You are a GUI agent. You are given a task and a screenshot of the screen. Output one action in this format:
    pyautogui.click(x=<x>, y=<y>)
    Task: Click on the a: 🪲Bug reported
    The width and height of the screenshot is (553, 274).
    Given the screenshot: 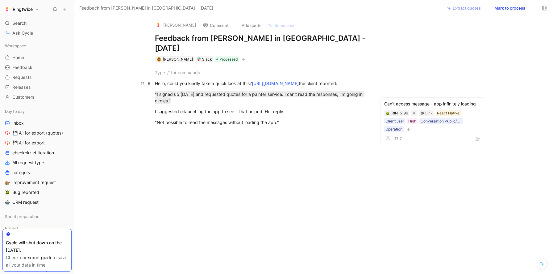 What is the action you would take?
    pyautogui.click(x=37, y=192)
    